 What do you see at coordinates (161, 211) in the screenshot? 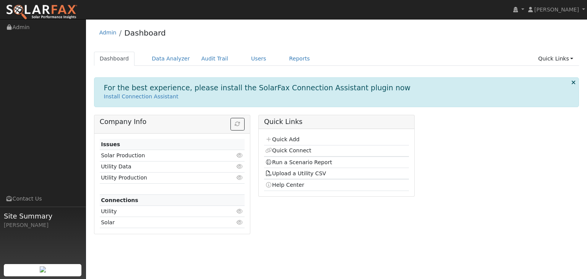
I see `td: Utility` at bounding box center [161, 211].